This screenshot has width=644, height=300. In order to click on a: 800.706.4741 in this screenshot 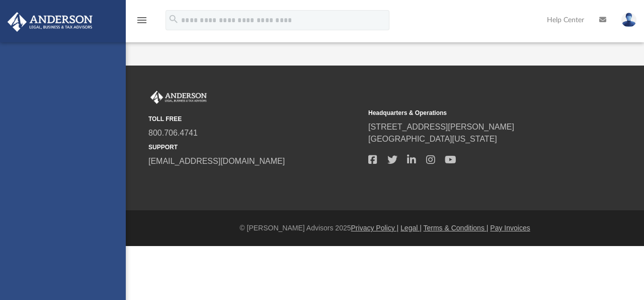, I will do `click(173, 132)`.